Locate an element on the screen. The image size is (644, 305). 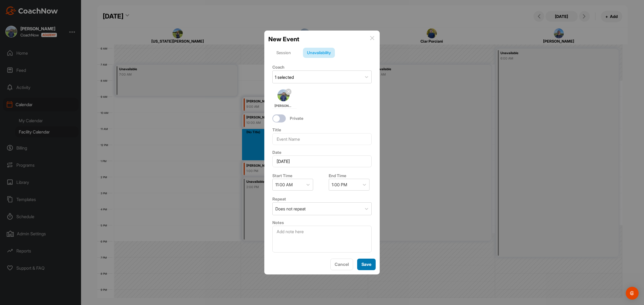
div: 1:00 PM is located at coordinates (339, 185).